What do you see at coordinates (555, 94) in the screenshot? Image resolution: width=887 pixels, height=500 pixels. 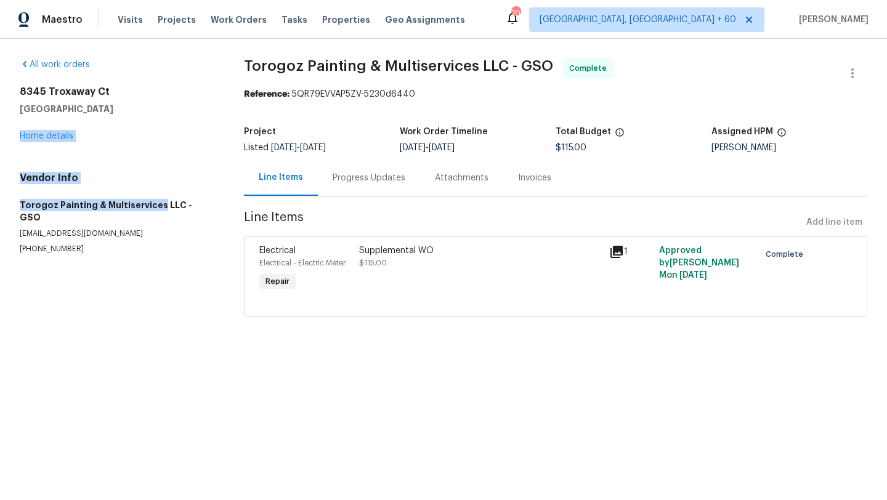 I see `div: 5QR79EVVAP5ZV-5230d6440` at bounding box center [555, 94].